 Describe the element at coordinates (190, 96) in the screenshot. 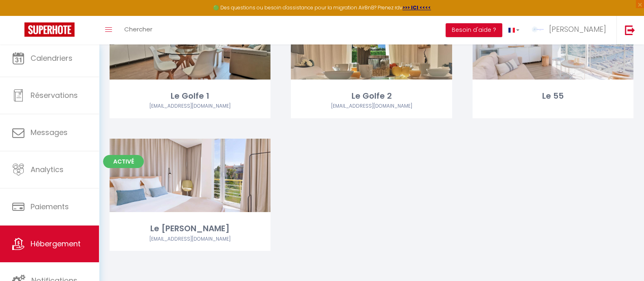

I see `div: Le Golfe 1` at that location.